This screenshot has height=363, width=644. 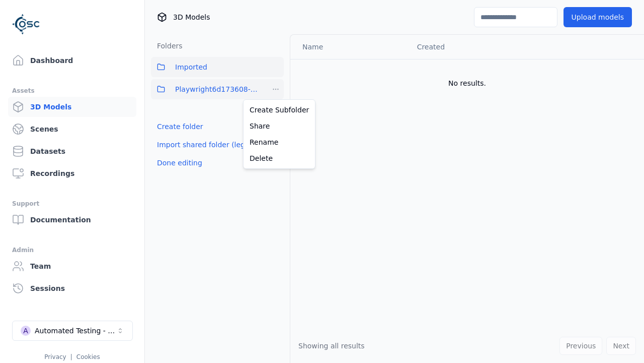 What do you see at coordinates (279, 110) in the screenshot?
I see `a: Create Subfolder` at bounding box center [279, 110].